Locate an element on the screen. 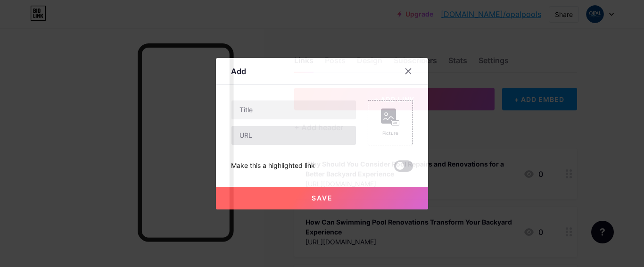 The width and height of the screenshot is (644, 267). input: URL is located at coordinates (294, 135).